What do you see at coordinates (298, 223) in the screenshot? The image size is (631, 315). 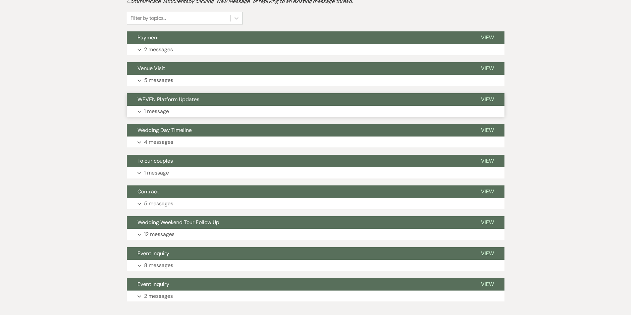 I see `button: Wedding Weekend Tour Follow Up` at bounding box center [298, 223].